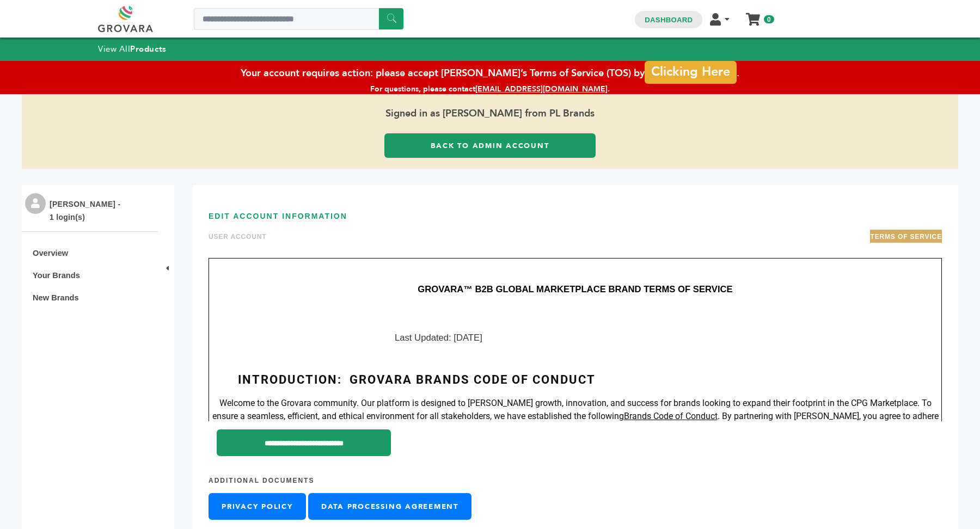 The height and width of the screenshot is (529, 980). Describe the element at coordinates (132, 49) in the screenshot. I see `a: View AllProducts` at that location.